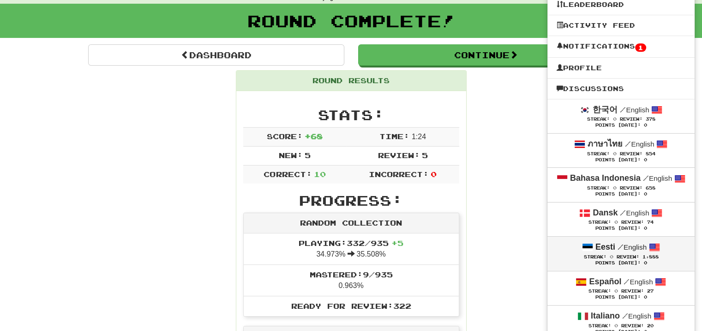 The image size is (702, 331). What do you see at coordinates (650, 187) in the screenshot?
I see `span: 658` at bounding box center [650, 187].